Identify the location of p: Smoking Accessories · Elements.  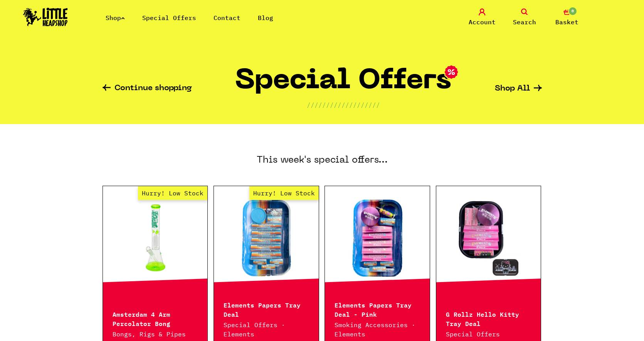
(377, 329).